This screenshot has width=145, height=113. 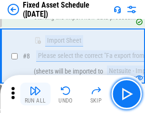 What do you see at coordinates (64, 41) in the screenshot?
I see `div: Import Sheet` at bounding box center [64, 41].